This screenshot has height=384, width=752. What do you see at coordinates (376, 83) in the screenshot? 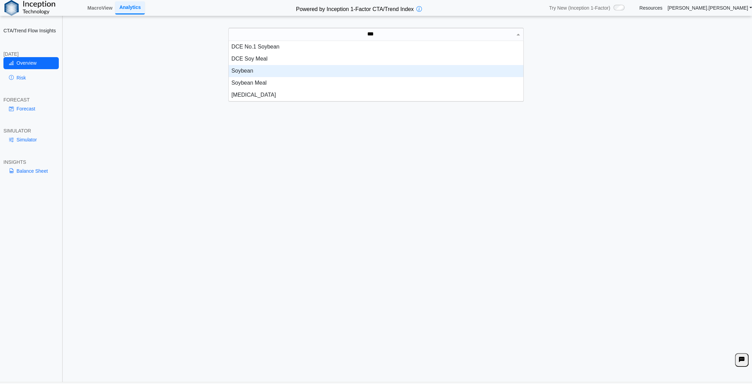
I see `div: Soybean Meal` at bounding box center [376, 83].